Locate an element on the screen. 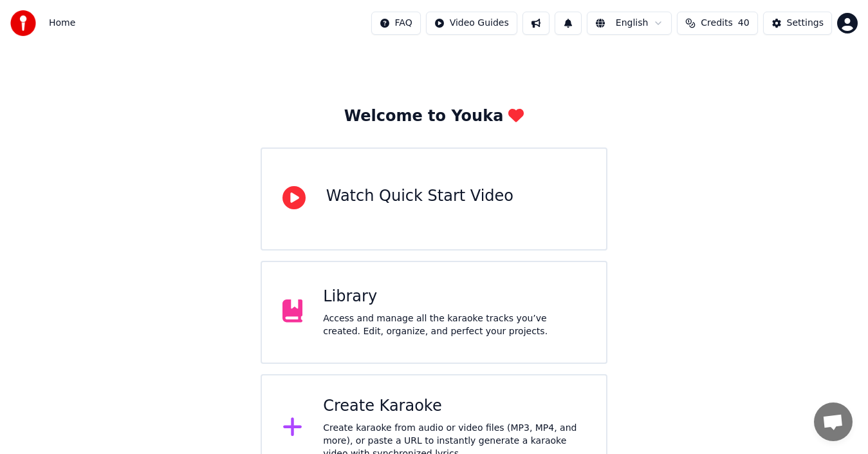  div: Access and manage all the karaoke tracks you’ve created. Edit, organize, and perfect your projects. is located at coordinates (454, 325).